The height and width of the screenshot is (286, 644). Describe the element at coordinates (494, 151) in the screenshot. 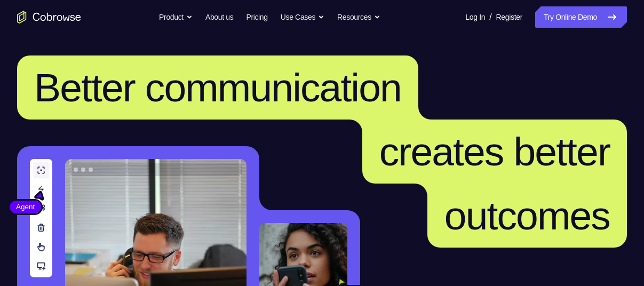

I see `span: creates better` at that location.